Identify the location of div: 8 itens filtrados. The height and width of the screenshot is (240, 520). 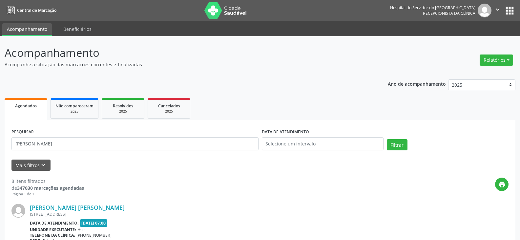
(48, 181).